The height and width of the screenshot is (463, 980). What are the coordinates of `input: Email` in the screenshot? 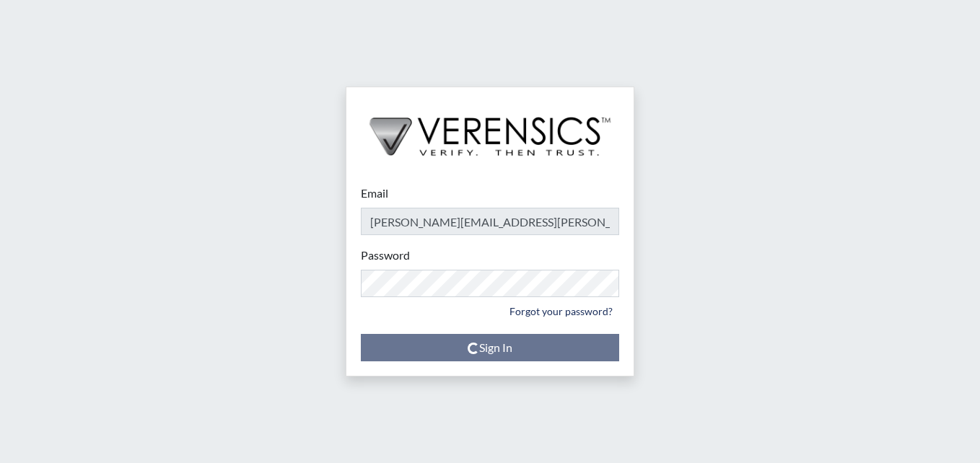 It's located at (490, 221).